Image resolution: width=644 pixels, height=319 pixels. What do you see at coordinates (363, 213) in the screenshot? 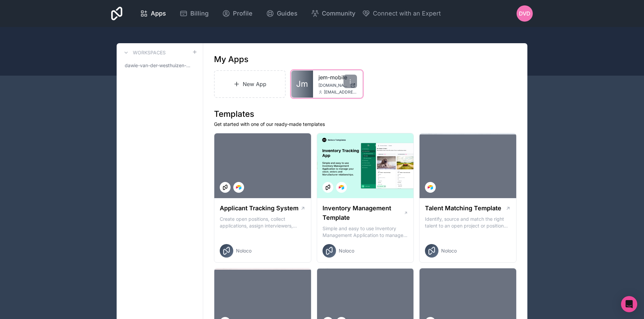
I see `h1: Inventory Management Template` at bounding box center [363, 213].